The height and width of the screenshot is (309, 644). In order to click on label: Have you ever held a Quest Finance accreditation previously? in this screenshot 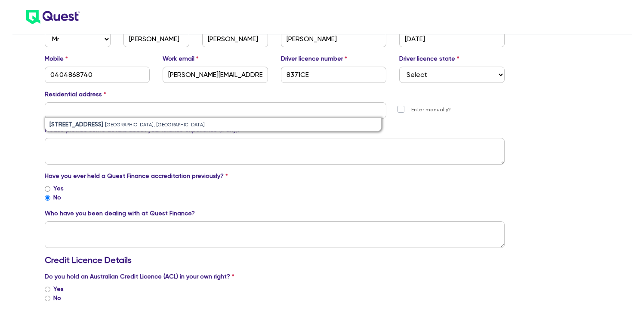, I will do `click(137, 175)`.